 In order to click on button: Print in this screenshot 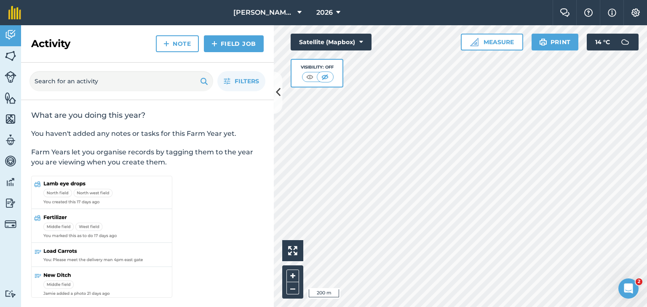, I will do `click(555, 42)`.